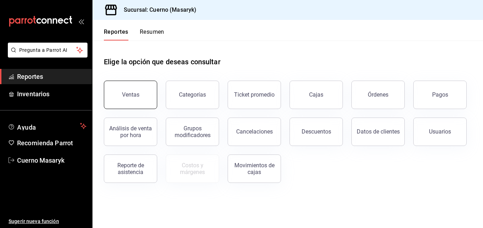 Image resolution: width=483 pixels, height=228 pixels. Describe the element at coordinates (131, 95) in the screenshot. I see `button: Ventas` at that location.